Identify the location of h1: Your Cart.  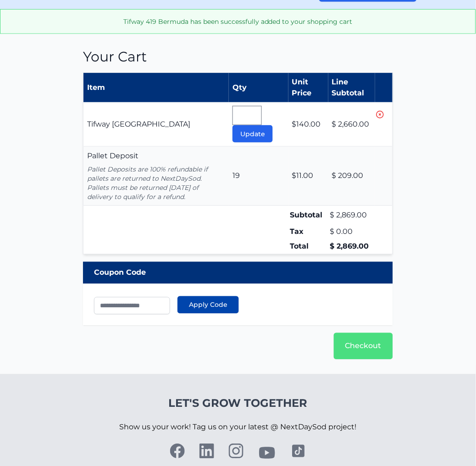
(238, 57).